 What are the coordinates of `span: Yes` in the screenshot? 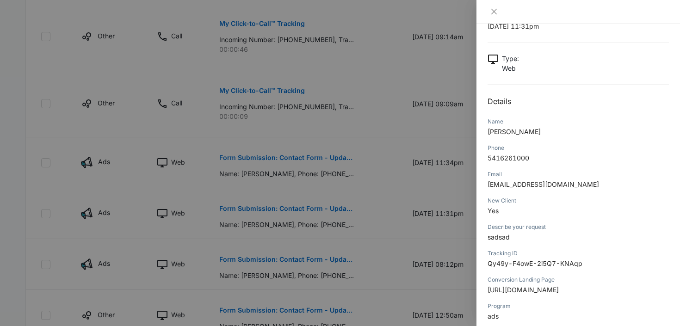 It's located at (493, 210).